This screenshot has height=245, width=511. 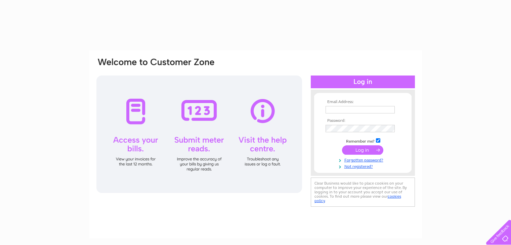 I want to click on input: Submit, so click(x=363, y=150).